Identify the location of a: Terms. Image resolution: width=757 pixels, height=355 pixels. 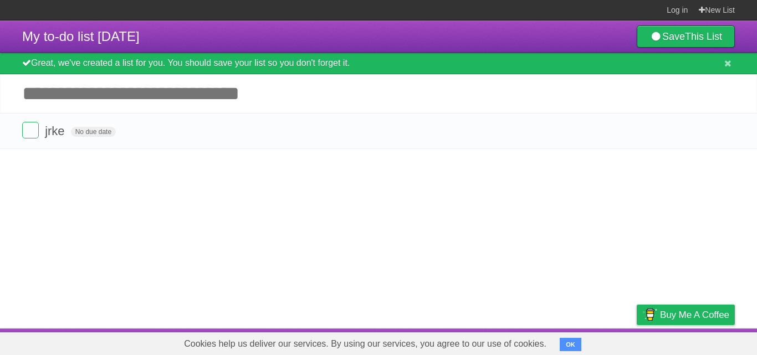
(597, 342).